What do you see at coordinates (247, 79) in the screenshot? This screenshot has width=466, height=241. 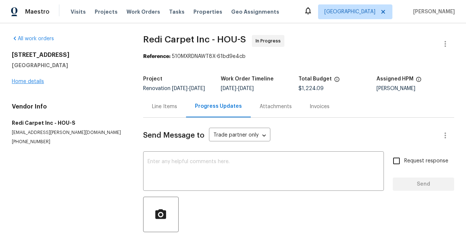 I see `h5: Work Order Timeline` at bounding box center [247, 79].